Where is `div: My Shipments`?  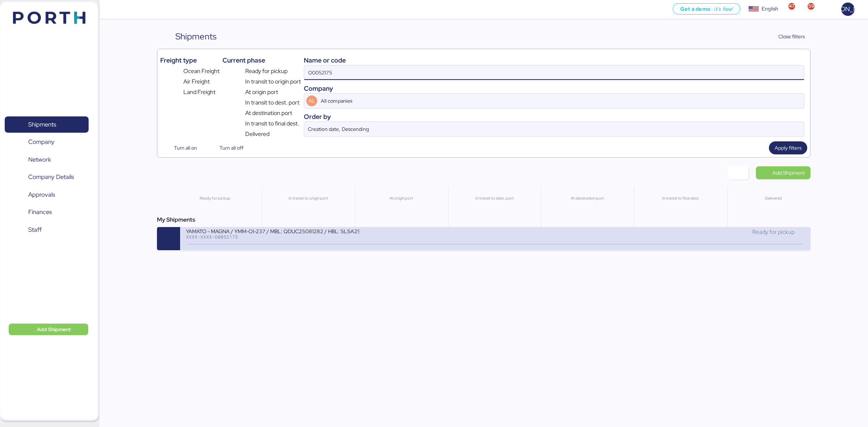
div: My Shipments is located at coordinates (484, 220).